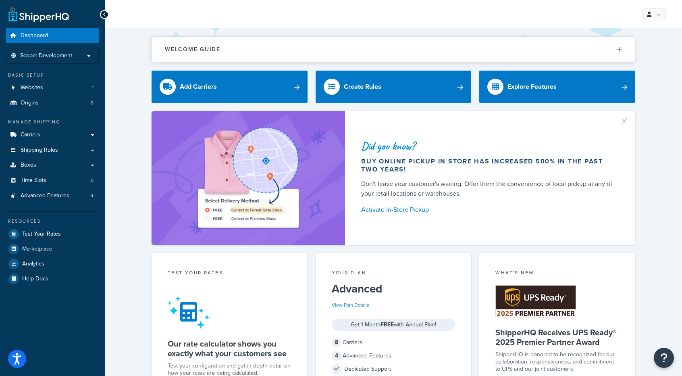  I want to click on li: Origins, so click(52, 103).